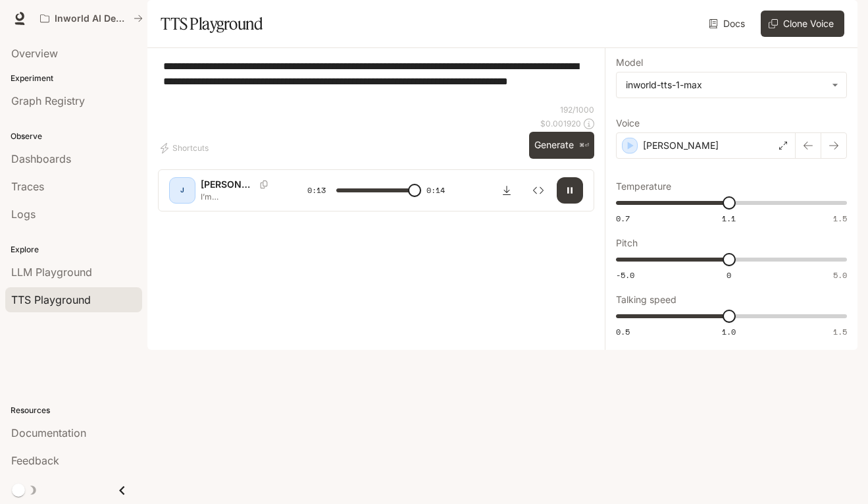 The height and width of the screenshot is (504, 868). What do you see at coordinates (839, 275) in the screenshot?
I see `span: 5.0` at bounding box center [839, 275].